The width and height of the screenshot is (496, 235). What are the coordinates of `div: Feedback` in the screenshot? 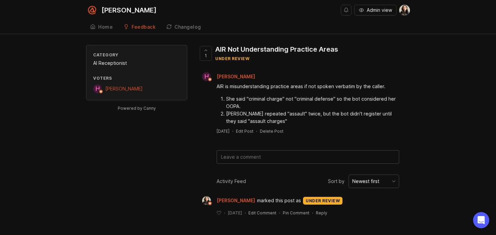 It's located at (143, 27).